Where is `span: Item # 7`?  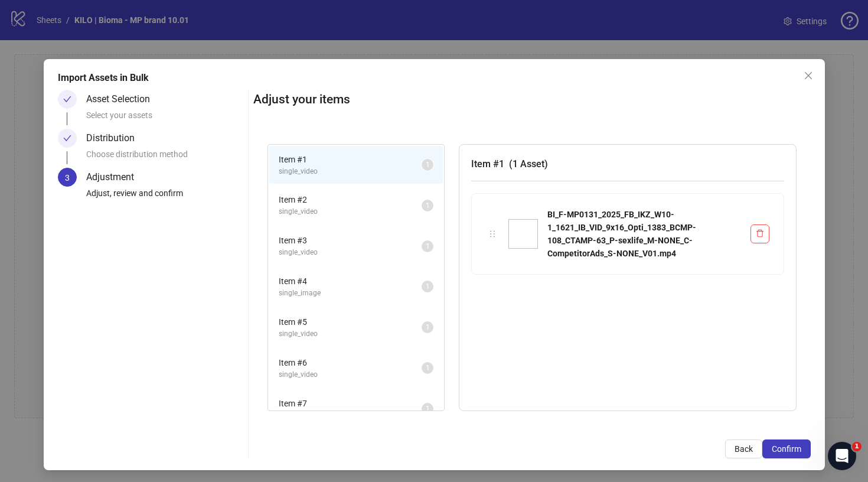
span: Item # 7 is located at coordinates (350, 403).